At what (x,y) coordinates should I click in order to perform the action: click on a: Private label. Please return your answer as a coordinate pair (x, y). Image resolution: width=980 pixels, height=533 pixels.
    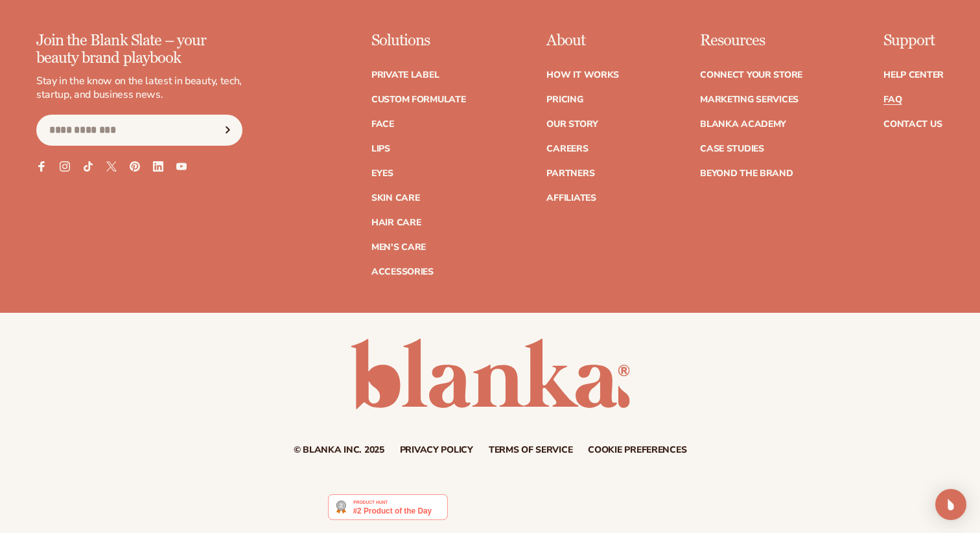
    Looking at the image, I should click on (405, 75).